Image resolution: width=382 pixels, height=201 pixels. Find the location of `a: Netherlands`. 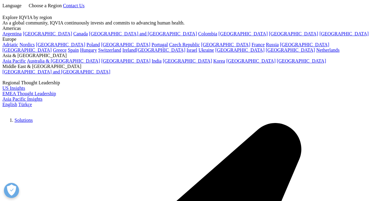

a: Netherlands is located at coordinates (328, 50).